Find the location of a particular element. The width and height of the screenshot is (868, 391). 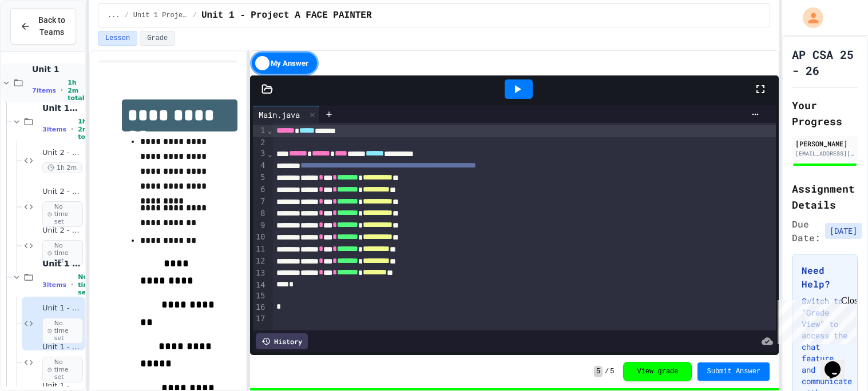

span: Unit 2 - Project A - My Shape is located at coordinates (62, 153).